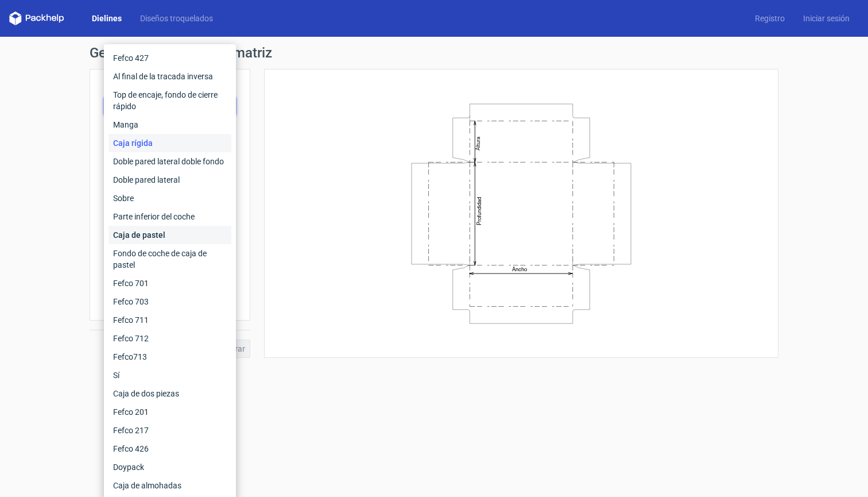 The width and height of the screenshot is (868, 497). Describe the element at coordinates (170, 76) in the screenshot. I see `div: Al final de la tracada inversa` at that location.